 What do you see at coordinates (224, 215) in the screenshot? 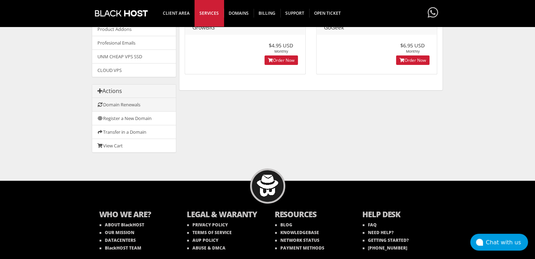
I see `b: LEGAL & WARANTY` at bounding box center [224, 215].